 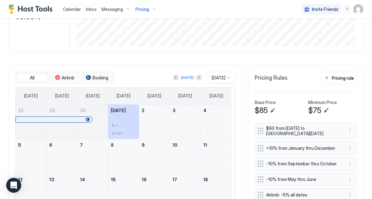 I want to click on a: October 13, 2025, so click(x=62, y=179).